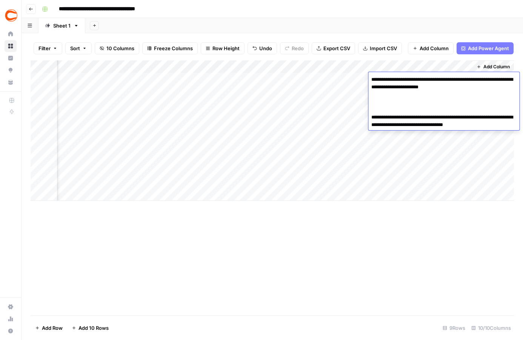 The image size is (523, 340). Describe the element at coordinates (62, 26) in the screenshot. I see `a: Sheet 1` at that location.